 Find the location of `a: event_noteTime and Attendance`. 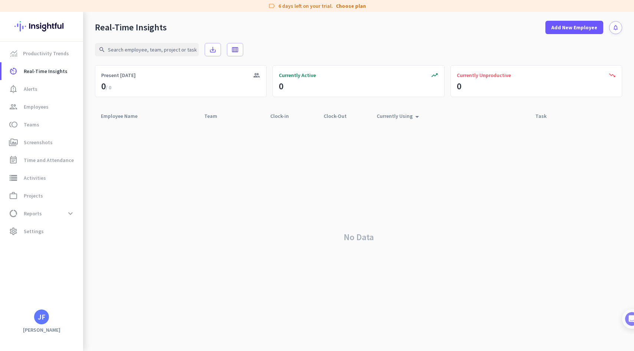

a: event_noteTime and Attendance is located at coordinates (42, 160).